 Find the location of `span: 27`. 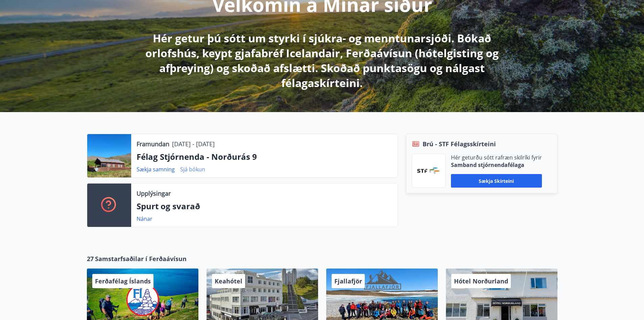

span: 27 is located at coordinates (90, 258).